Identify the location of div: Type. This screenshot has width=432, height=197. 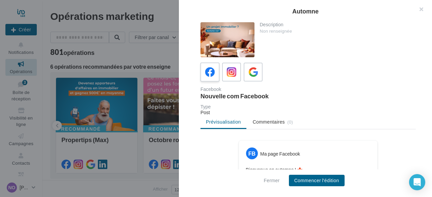
(308, 107).